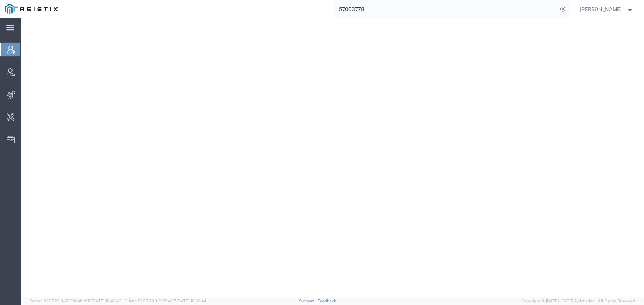 Image resolution: width=644 pixels, height=305 pixels. Describe the element at coordinates (600, 9) in the screenshot. I see `span: Jenneffer Jahraus` at that location.